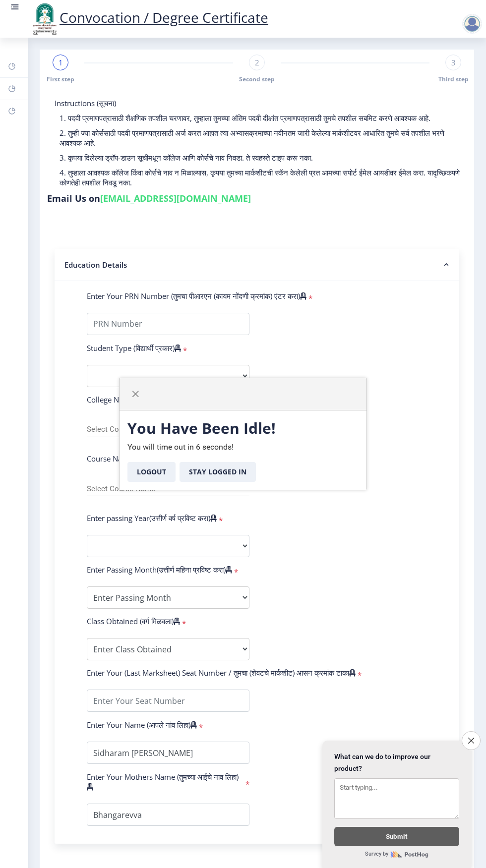 This screenshot has width=486, height=868. What do you see at coordinates (257, 265) in the screenshot?
I see `nb-accordion-item-header: Education Details` at bounding box center [257, 265].